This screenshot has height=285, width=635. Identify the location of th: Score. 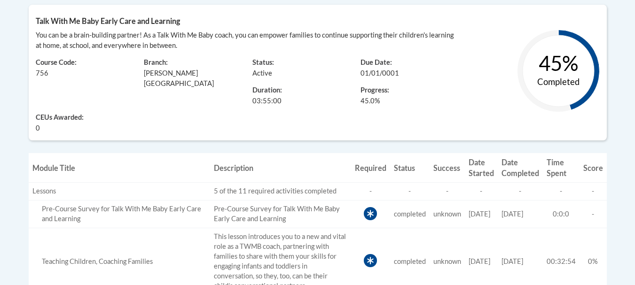
(593, 168).